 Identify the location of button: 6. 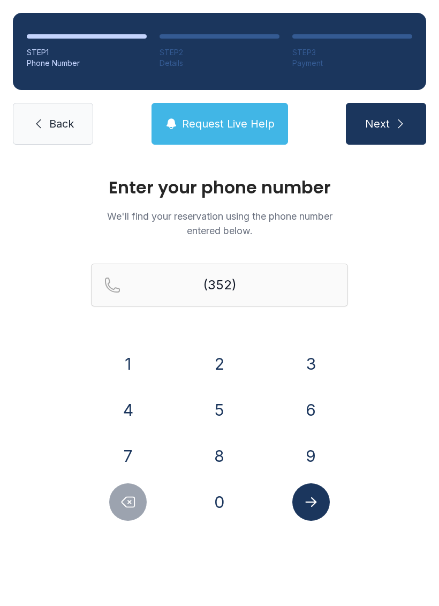
(311, 410).